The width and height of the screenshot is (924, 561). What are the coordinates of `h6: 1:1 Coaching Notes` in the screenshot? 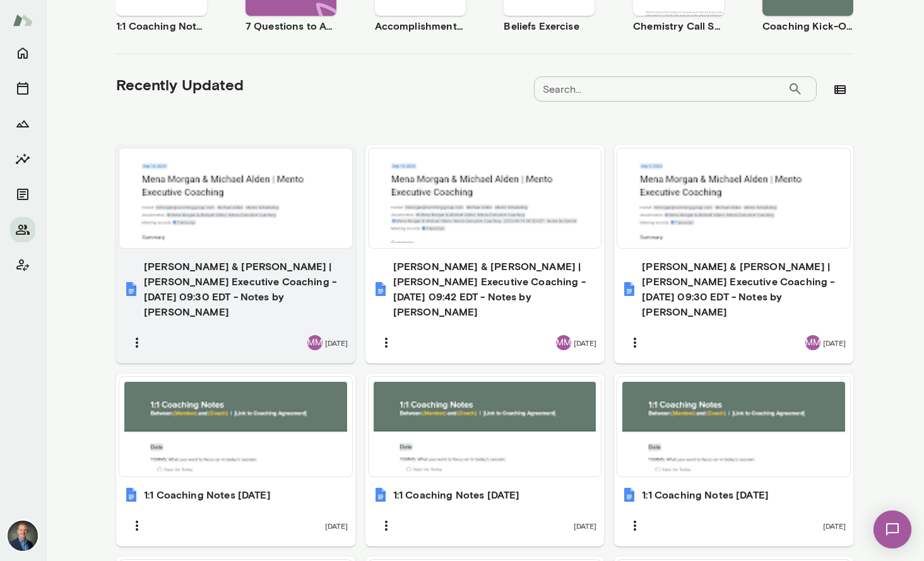 It's located at (161, 26).